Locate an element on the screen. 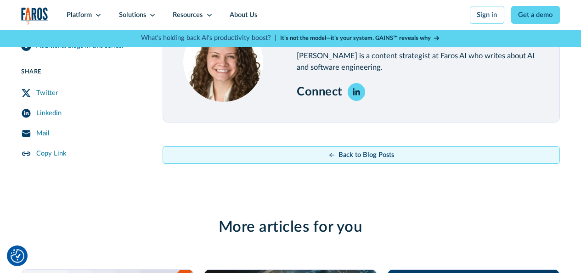 The image size is (581, 273). a: Sign in is located at coordinates (487, 15).